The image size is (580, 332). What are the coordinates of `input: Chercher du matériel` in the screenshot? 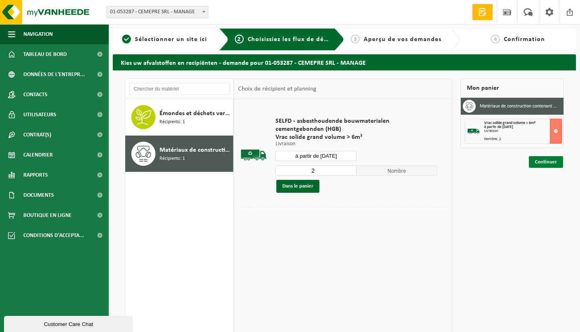 It's located at (179, 89).